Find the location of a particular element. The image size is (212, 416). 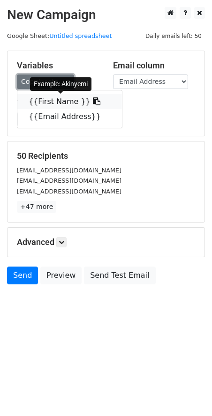

h5: 50 Recipients is located at coordinates (106, 156).